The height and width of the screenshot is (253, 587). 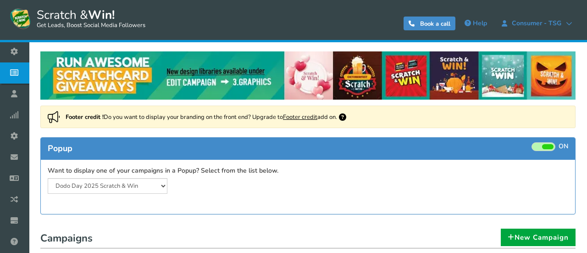 I want to click on div: Do you want to display your branding on the front end? Upgrade to add on., so click(x=308, y=116).